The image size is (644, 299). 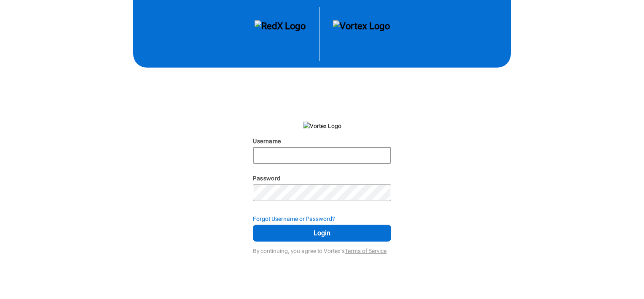 I want to click on a: Terms of Service, so click(x=366, y=251).